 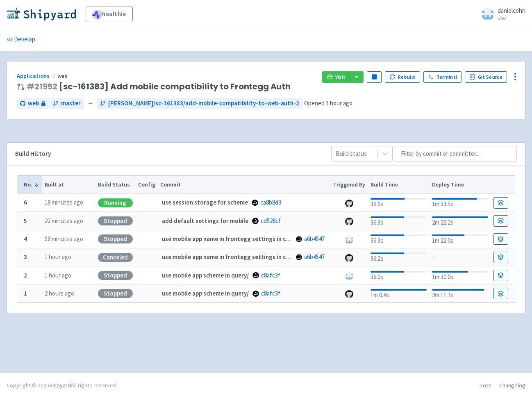 I want to click on th: Deploy Time, so click(x=460, y=185).